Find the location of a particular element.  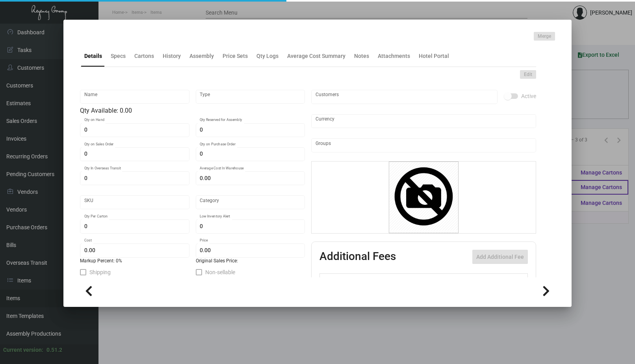

h2: Additional Fees is located at coordinates (357, 256).